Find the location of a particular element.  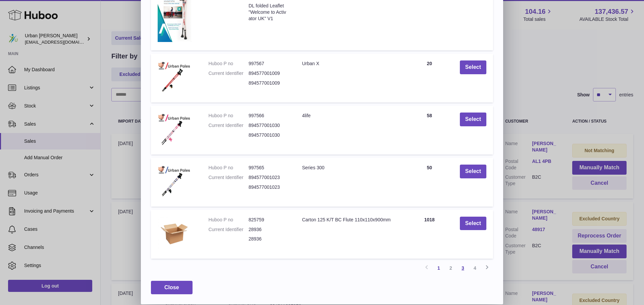

dd: DL folded Leaflet "Welcome to Activator UK" V1 is located at coordinates (269, 12).